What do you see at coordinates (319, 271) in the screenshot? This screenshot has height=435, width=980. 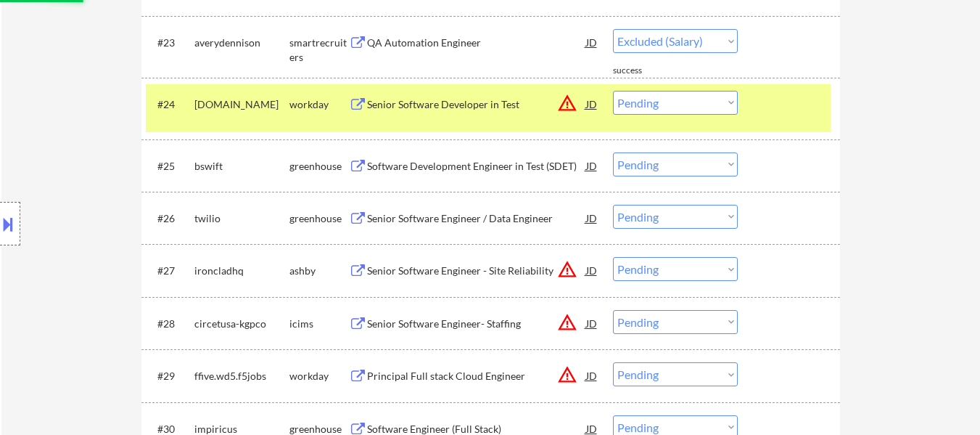 I see `div: ashby` at bounding box center [319, 271].